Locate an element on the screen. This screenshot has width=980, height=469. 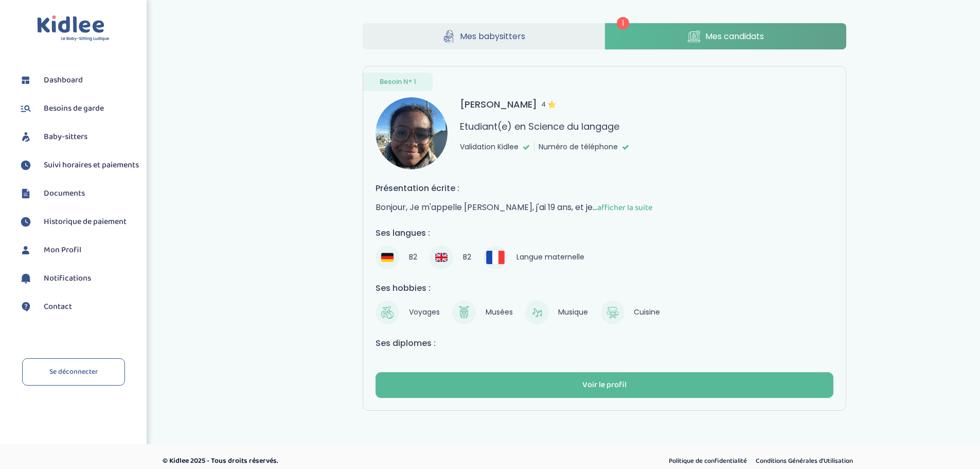
span: Suivi horaires et paiements is located at coordinates (91, 165).